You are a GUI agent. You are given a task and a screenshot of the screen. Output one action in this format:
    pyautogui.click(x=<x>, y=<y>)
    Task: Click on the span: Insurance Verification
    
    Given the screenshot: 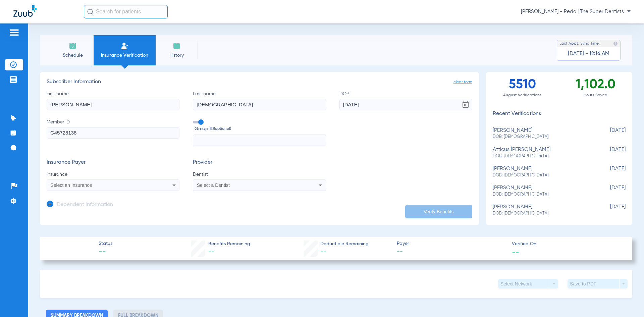 What is the action you would take?
    pyautogui.click(x=125, y=56)
    